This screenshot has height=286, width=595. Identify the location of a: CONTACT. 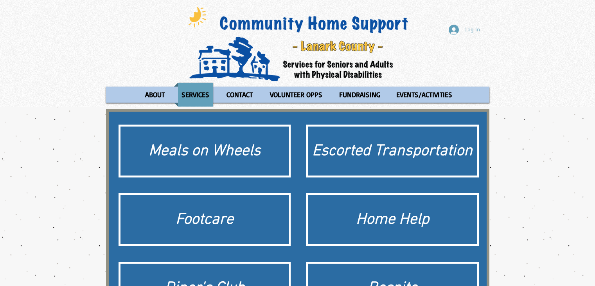
(239, 94).